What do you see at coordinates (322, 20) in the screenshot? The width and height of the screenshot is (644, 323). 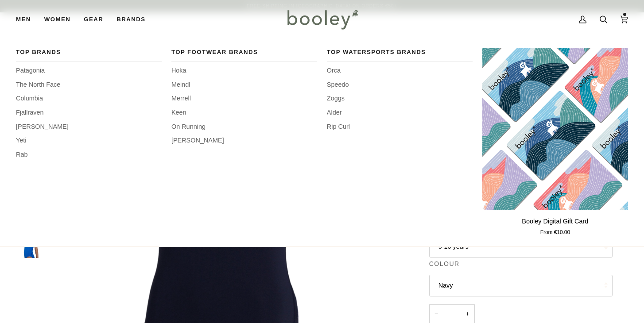 I see `img: Booley` at bounding box center [322, 20].